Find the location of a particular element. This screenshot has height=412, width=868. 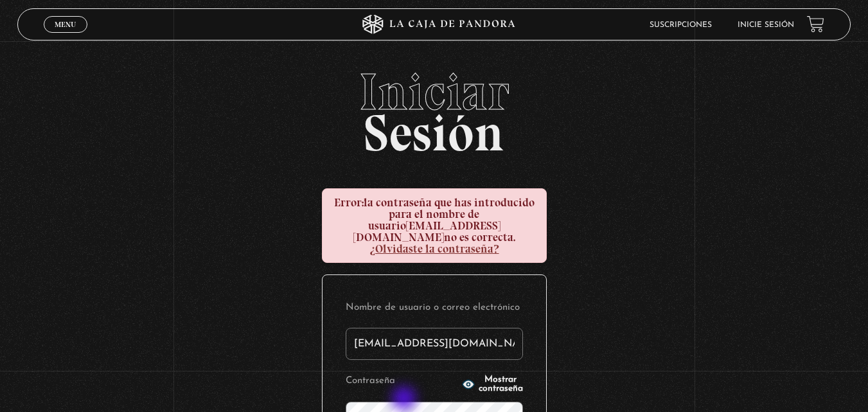

span: Cerrar is located at coordinates (65, 36).